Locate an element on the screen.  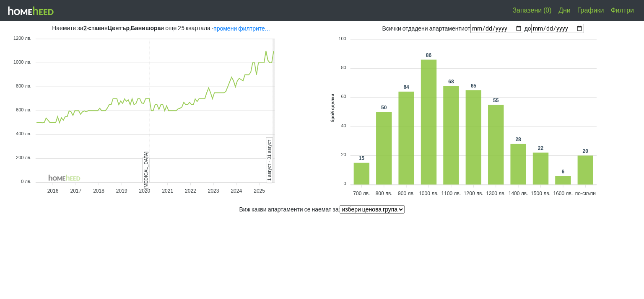
tspan: 900 лв. is located at coordinates (407, 194).